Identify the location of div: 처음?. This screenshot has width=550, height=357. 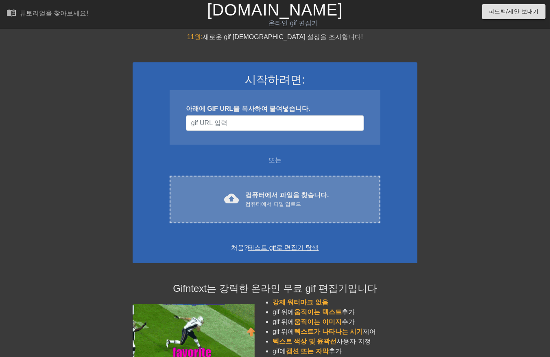
(275, 247).